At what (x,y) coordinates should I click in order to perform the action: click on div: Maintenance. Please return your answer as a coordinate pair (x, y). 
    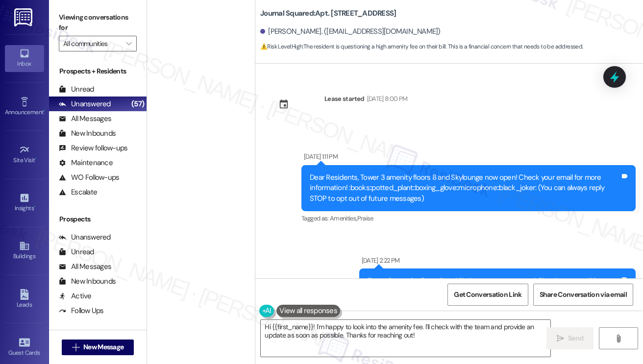
    Looking at the image, I should click on (86, 163).